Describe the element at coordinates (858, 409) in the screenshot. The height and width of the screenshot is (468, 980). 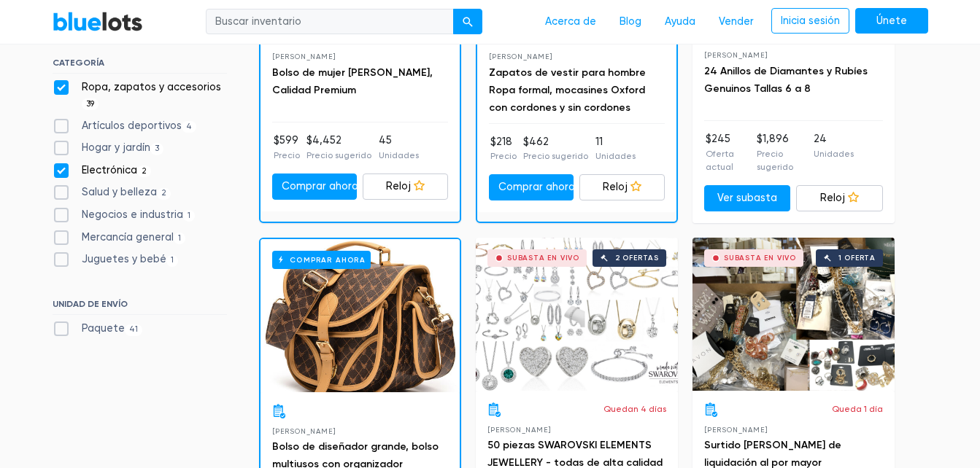
I see `p: Queda 1 día` at that location.